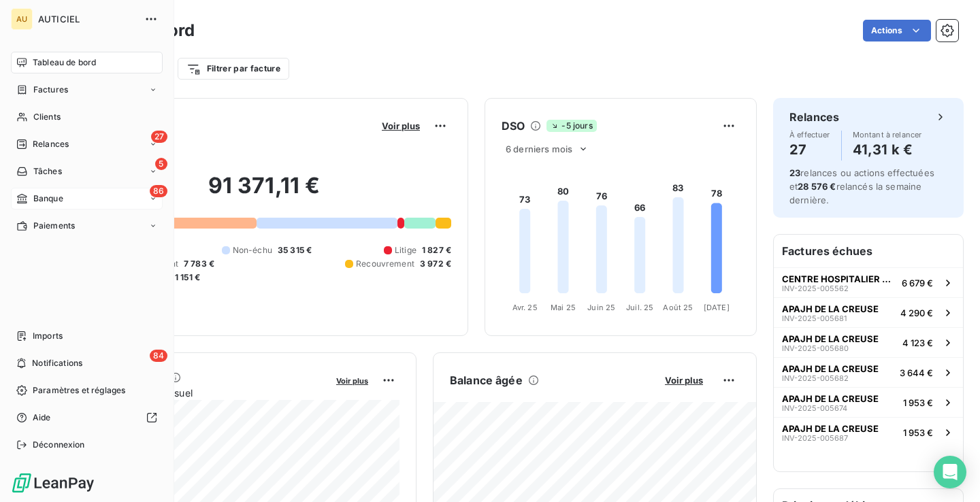 Image resolution: width=980 pixels, height=502 pixels. I want to click on span: Banque, so click(48, 199).